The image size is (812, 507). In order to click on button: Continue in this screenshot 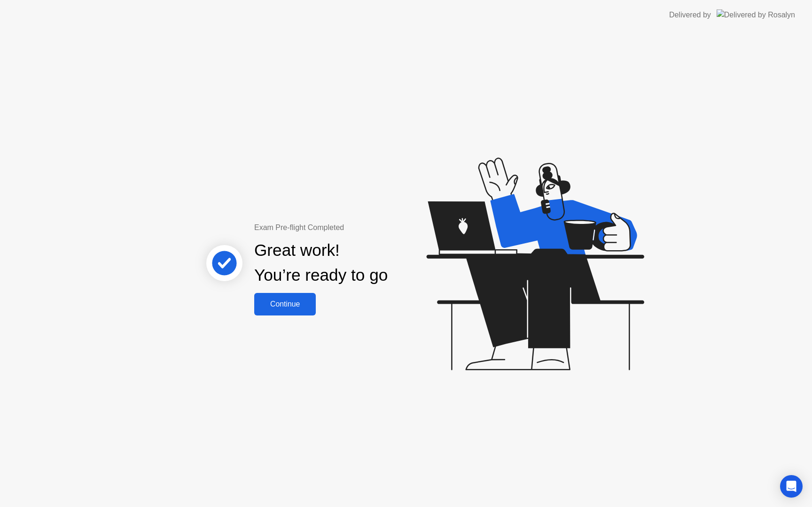, I will do `click(284, 304)`.